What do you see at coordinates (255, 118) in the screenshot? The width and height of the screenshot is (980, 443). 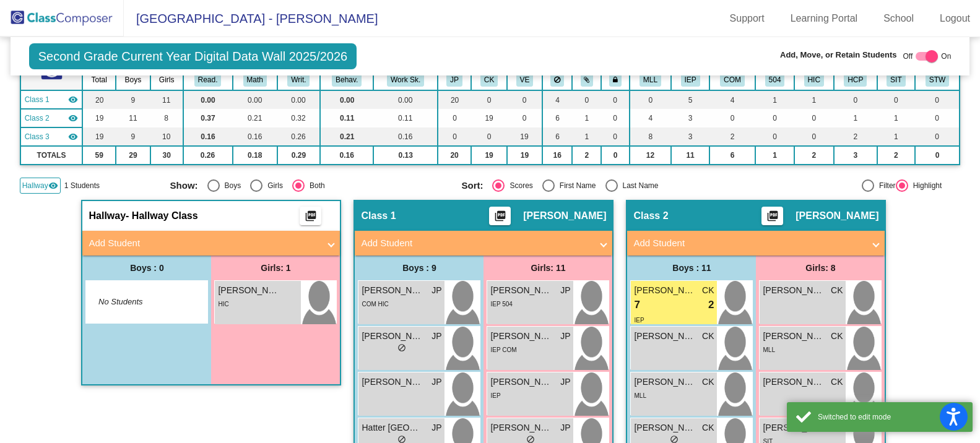 I see `td: 0.21` at bounding box center [255, 118].